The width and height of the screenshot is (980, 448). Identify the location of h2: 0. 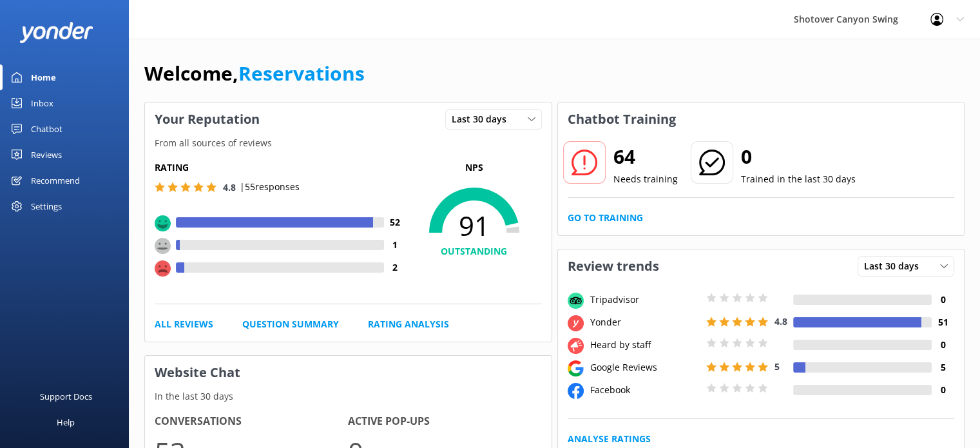
(798, 156).